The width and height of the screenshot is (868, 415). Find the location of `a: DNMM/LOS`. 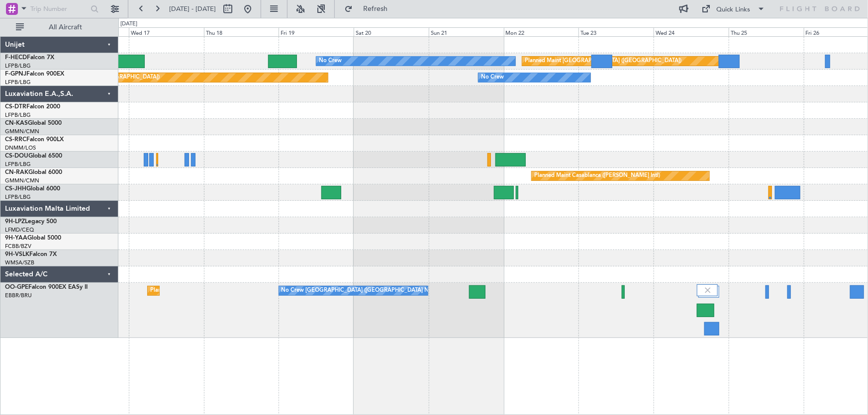

a: DNMM/LOS is located at coordinates (20, 148).